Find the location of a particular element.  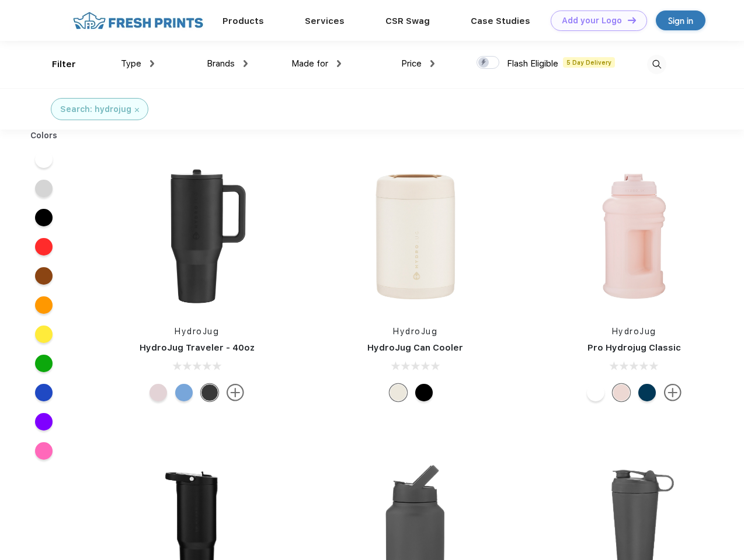

div: White is located at coordinates (596, 392).